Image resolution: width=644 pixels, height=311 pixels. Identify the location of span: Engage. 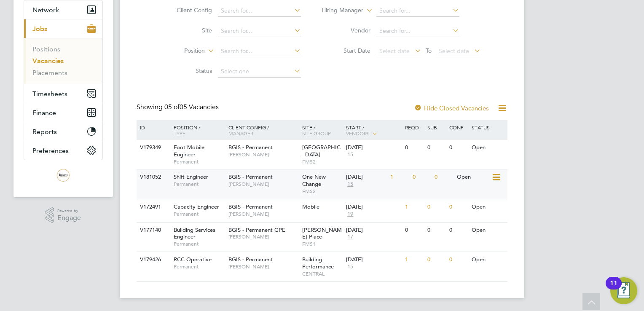
(69, 218).